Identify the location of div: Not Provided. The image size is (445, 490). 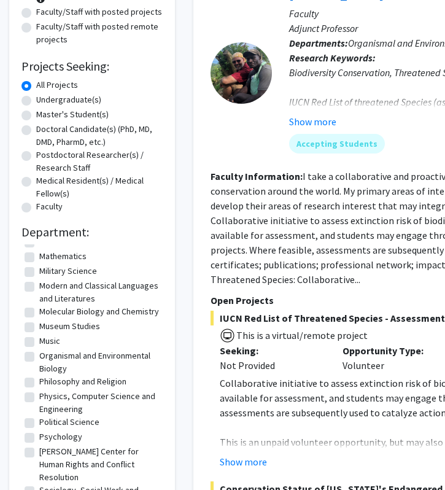
(272, 365).